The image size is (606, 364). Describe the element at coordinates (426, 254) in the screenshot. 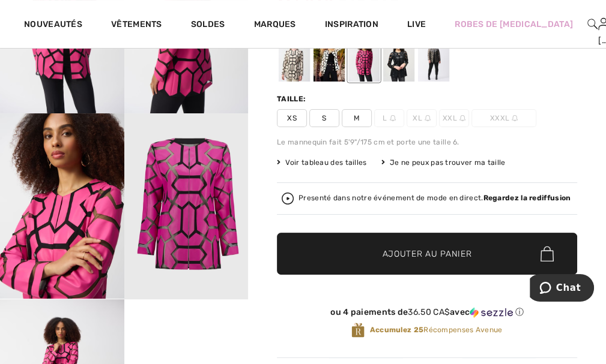

I see `button: Ajouter au panier` at that location.